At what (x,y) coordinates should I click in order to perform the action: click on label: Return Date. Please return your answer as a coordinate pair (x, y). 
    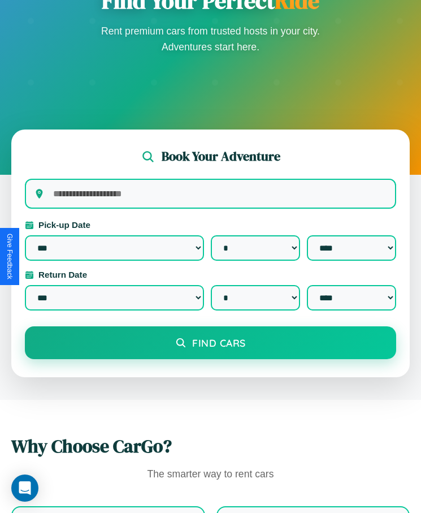
    Looking at the image, I should click on (210, 274).